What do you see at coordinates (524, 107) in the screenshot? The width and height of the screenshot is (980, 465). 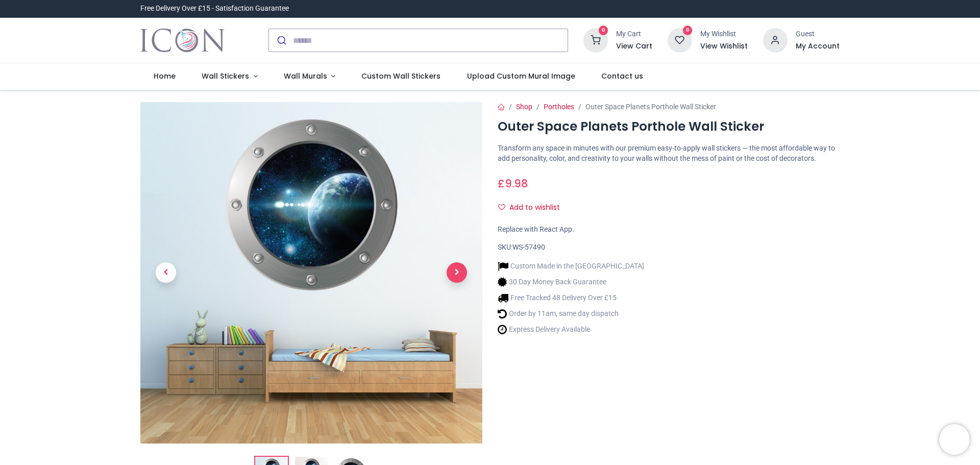 I see `a: Shop` at bounding box center [524, 107].